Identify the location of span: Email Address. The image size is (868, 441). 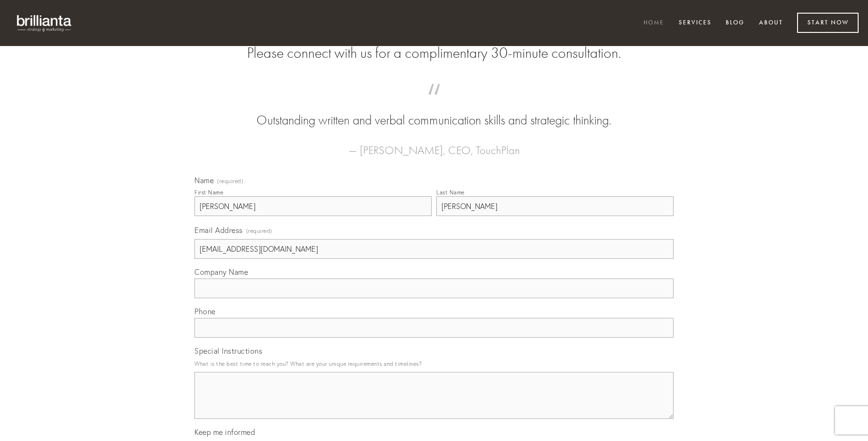
(219, 230).